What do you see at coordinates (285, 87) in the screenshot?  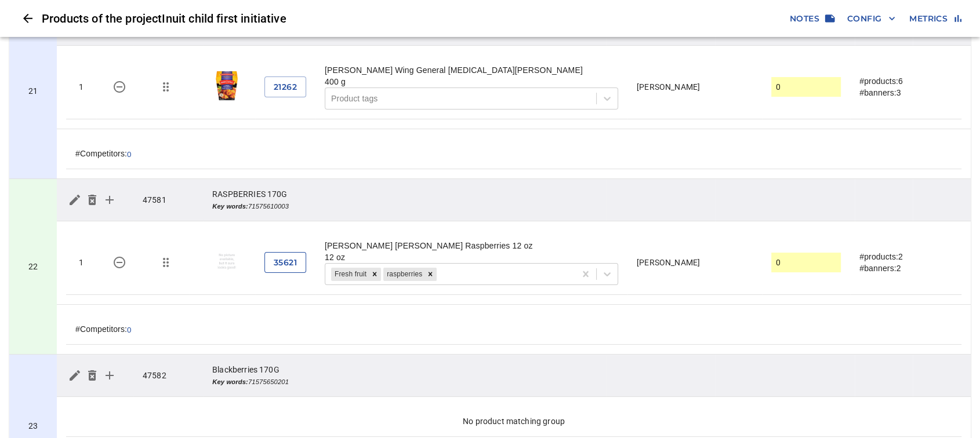 I see `span: 21262` at bounding box center [285, 87].